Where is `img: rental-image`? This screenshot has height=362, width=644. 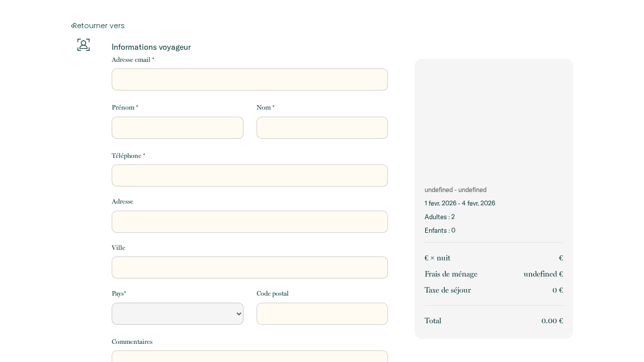
img: rental-image is located at coordinates (494, 118).